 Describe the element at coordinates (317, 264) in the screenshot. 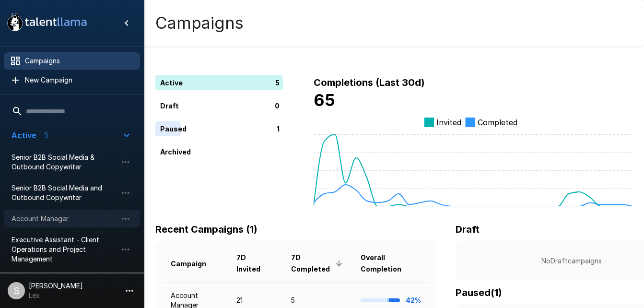

I see `span: 7D Completed` at that location.